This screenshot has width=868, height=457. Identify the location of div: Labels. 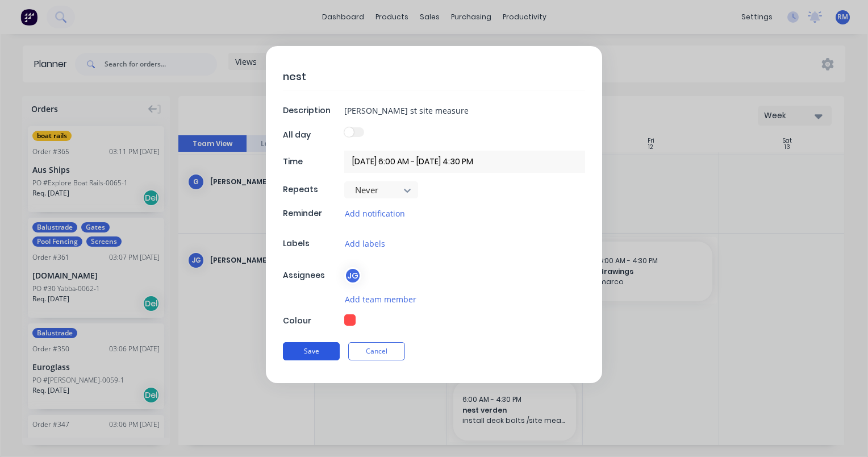
(312, 243).